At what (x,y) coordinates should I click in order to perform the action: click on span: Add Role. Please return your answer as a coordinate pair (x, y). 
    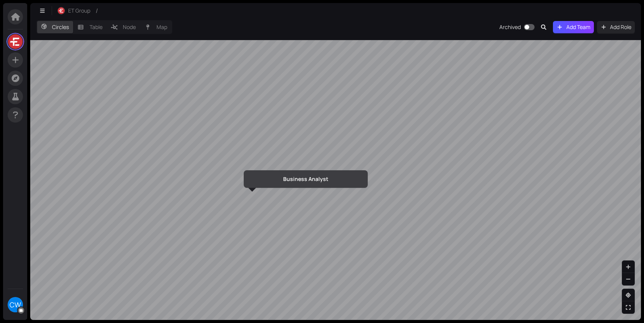
    Looking at the image, I should click on (621, 27).